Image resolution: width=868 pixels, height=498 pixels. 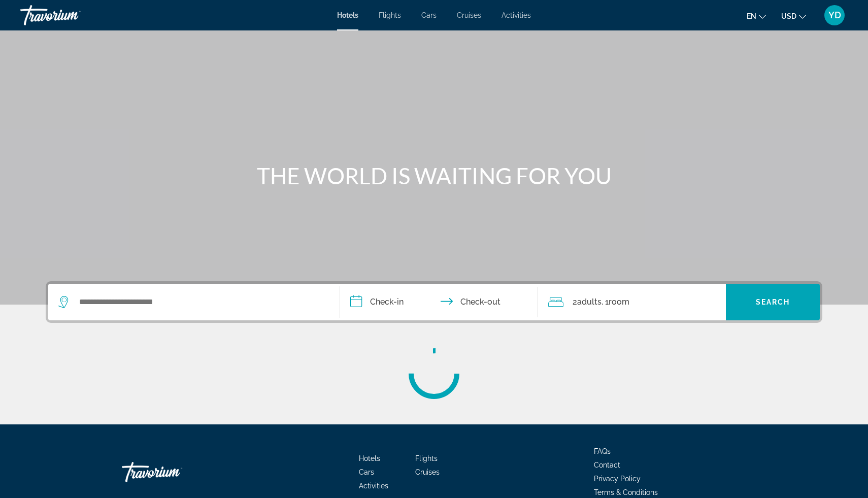 I want to click on div: Search widget, so click(x=434, y=302).